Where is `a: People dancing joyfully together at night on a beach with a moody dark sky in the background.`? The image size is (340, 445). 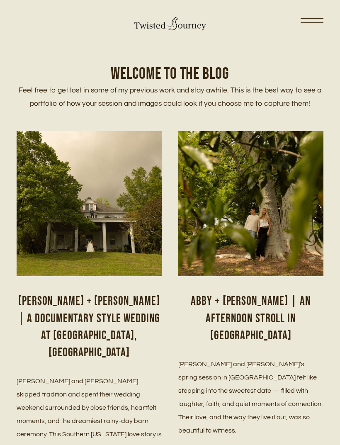
a: People dancing joyfully together at night on a beach with a moody dark sky in the background. is located at coordinates (251, 204).